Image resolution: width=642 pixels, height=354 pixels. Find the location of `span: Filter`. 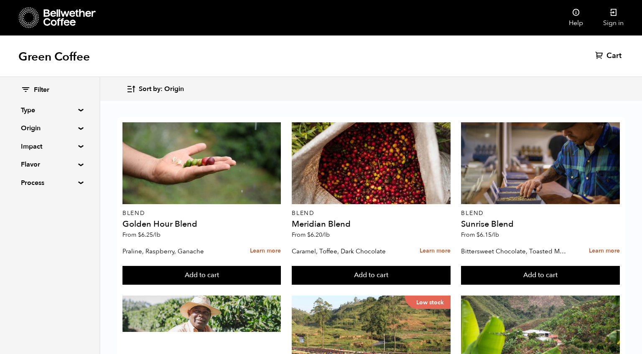

span: Filter is located at coordinates (41, 90).